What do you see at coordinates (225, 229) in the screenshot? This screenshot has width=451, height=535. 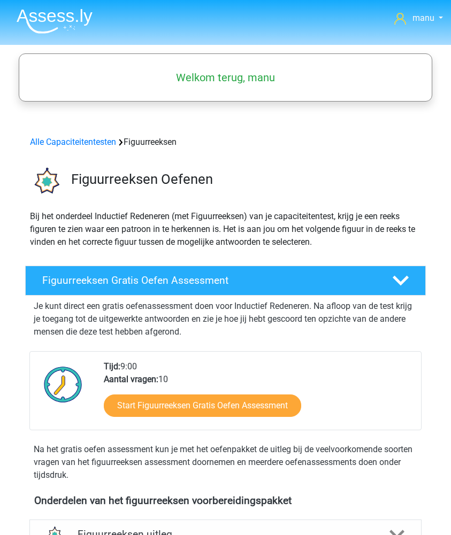 I see `p: Bij het onderdeel Inductief Redeneren (met Figuurreeksen) van je capaciteitentest, krijg je een r...` at bounding box center [225, 229].